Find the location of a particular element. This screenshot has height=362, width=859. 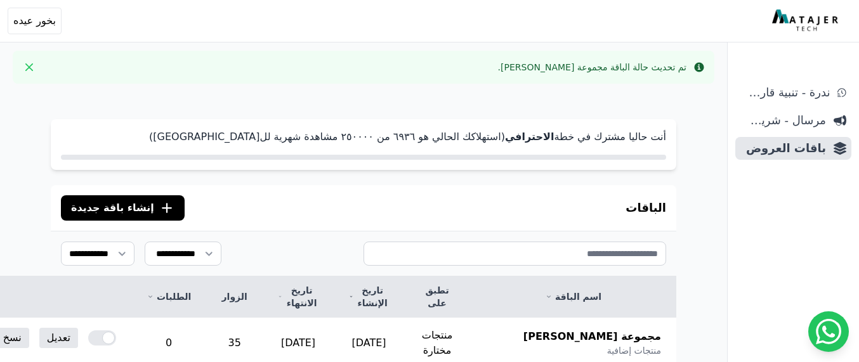

button: إنشاء باقة جديدة is located at coordinates (122, 208).